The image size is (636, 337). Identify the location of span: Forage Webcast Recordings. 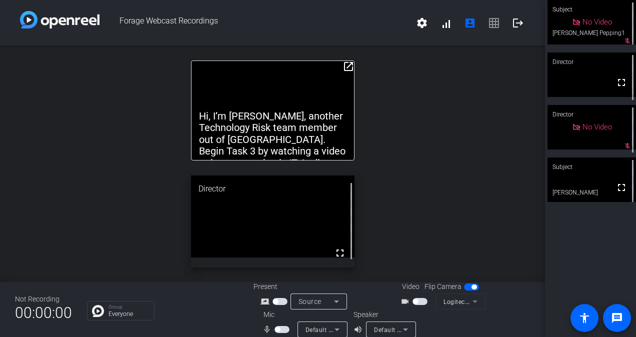
(255, 23).